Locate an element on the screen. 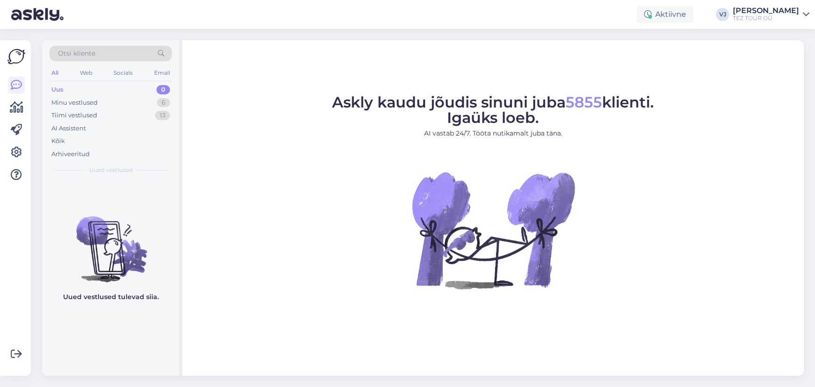 The width and height of the screenshot is (815, 387). span: Otsi kliente is located at coordinates (77, 53).